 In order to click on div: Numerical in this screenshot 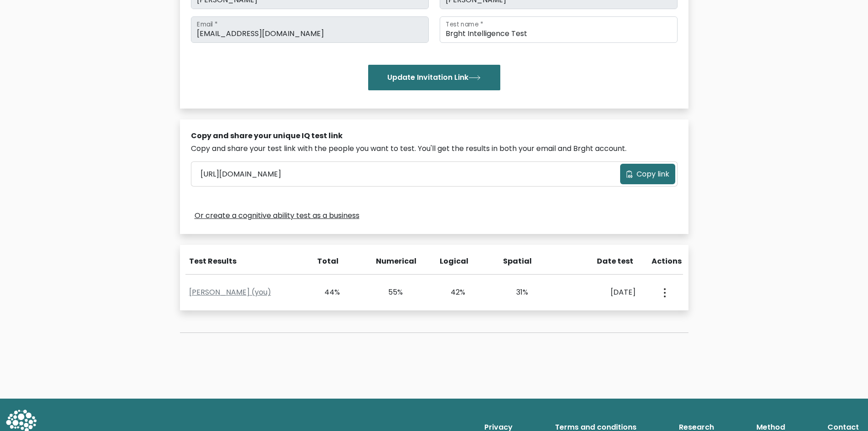, I will do `click(389, 261)`.